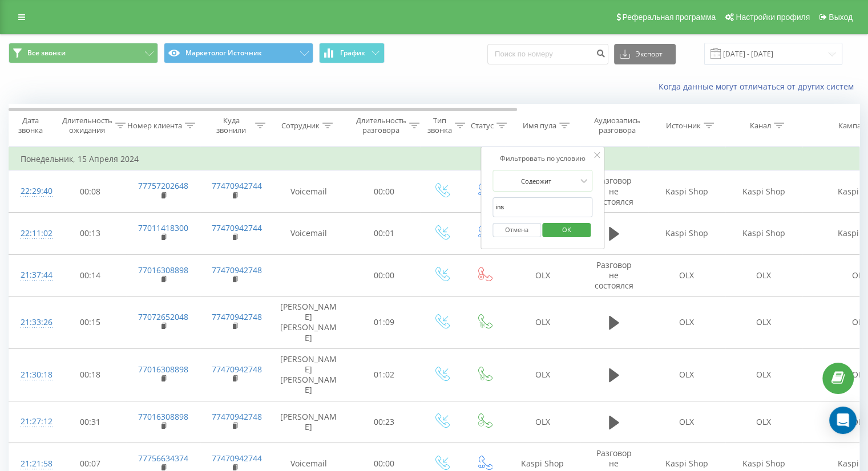  I want to click on span: Настройки профиля, so click(772, 17).